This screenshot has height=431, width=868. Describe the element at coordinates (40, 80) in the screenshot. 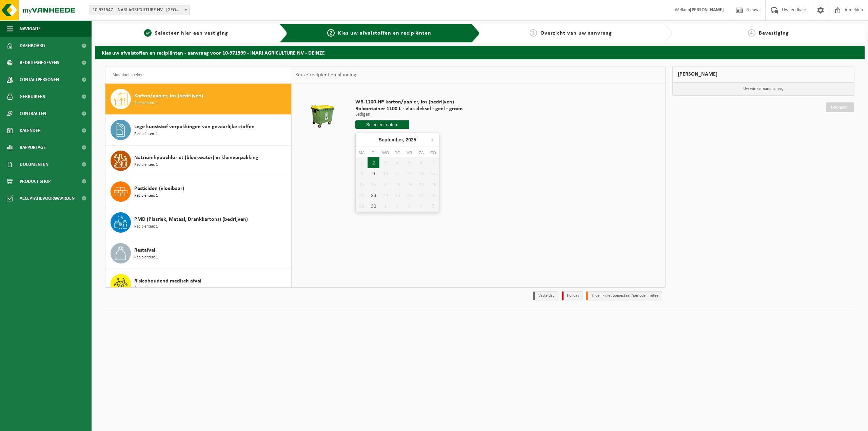

I see `span: Contactpersonen` at that location.